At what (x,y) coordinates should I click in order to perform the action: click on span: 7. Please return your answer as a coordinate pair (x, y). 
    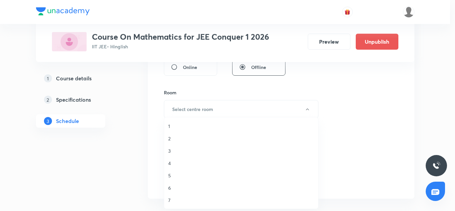
    Looking at the image, I should click on (241, 200).